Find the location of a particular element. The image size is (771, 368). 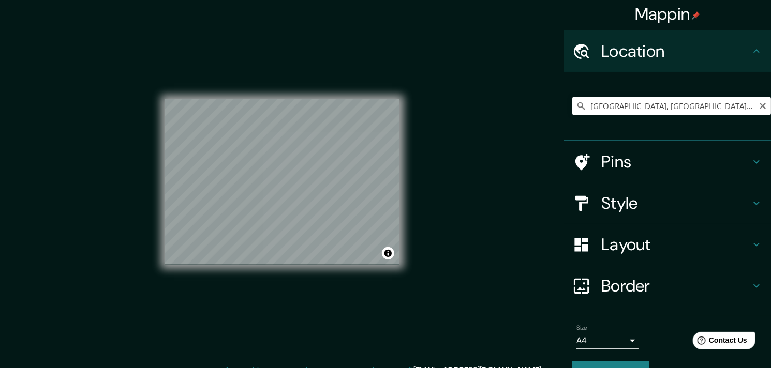

img: pin-icon.png is located at coordinates (696, 16).